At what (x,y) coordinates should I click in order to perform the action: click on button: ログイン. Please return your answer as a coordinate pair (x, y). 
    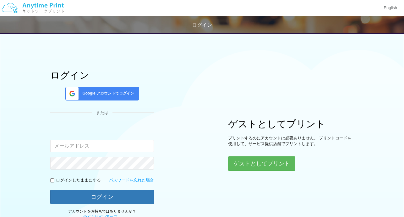
    Looking at the image, I should click on (102, 197).